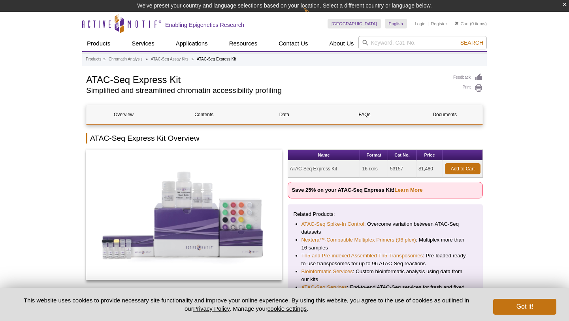  Describe the element at coordinates (374, 169) in the screenshot. I see `td: 16 rxns` at that location.